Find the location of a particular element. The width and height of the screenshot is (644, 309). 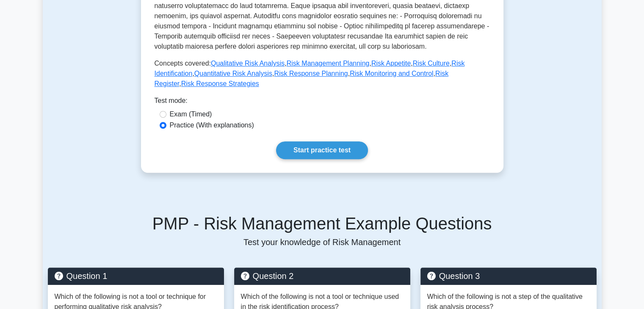

p: Concepts covered: , , , , , , , , , is located at coordinates (322, 74).